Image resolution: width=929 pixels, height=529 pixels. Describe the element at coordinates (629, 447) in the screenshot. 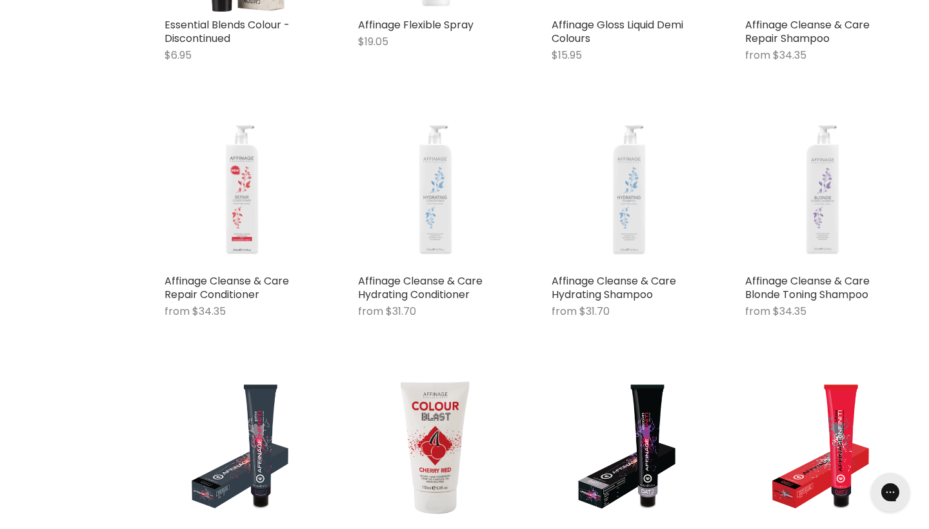

I see `a: Affinage Infiniti Permanent Colour Intensives` at that location.